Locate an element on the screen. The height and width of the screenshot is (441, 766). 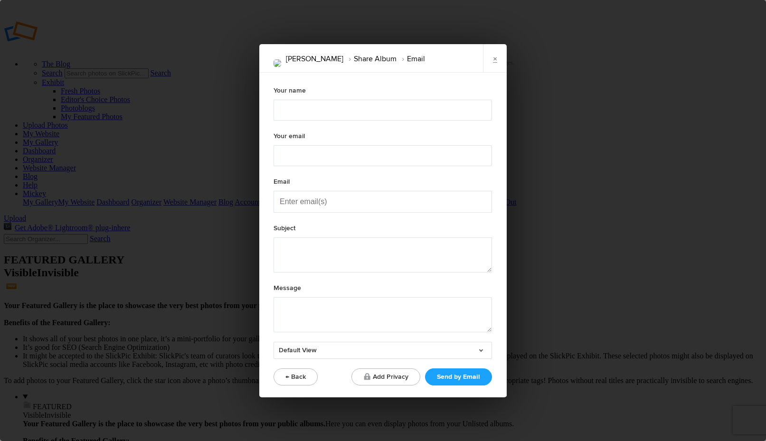
div: Message is located at coordinates (287, 288).